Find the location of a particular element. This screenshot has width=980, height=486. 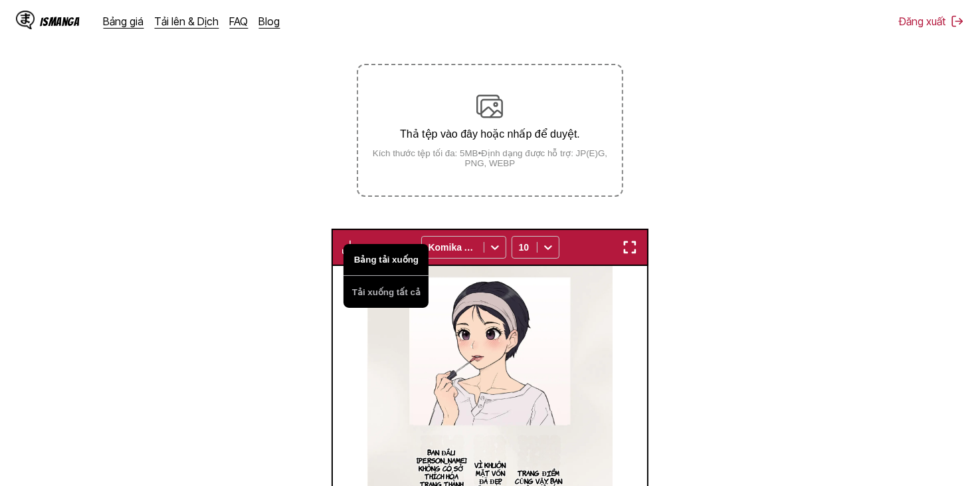

a: IsManga LogoIsManga is located at coordinates (60, 21).